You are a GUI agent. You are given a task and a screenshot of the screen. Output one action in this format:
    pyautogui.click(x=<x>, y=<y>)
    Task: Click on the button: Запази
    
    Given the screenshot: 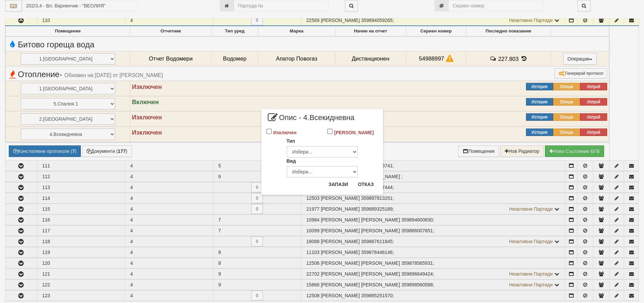 What is the action you would take?
    pyautogui.click(x=339, y=184)
    